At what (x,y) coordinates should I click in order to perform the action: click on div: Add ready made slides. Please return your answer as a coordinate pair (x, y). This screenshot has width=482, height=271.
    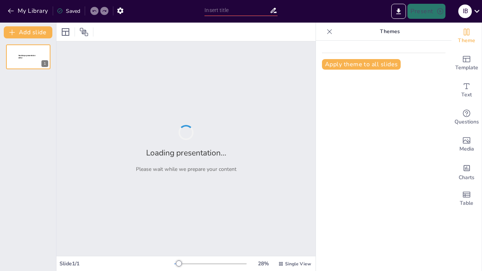
    Looking at the image, I should click on (466, 63).